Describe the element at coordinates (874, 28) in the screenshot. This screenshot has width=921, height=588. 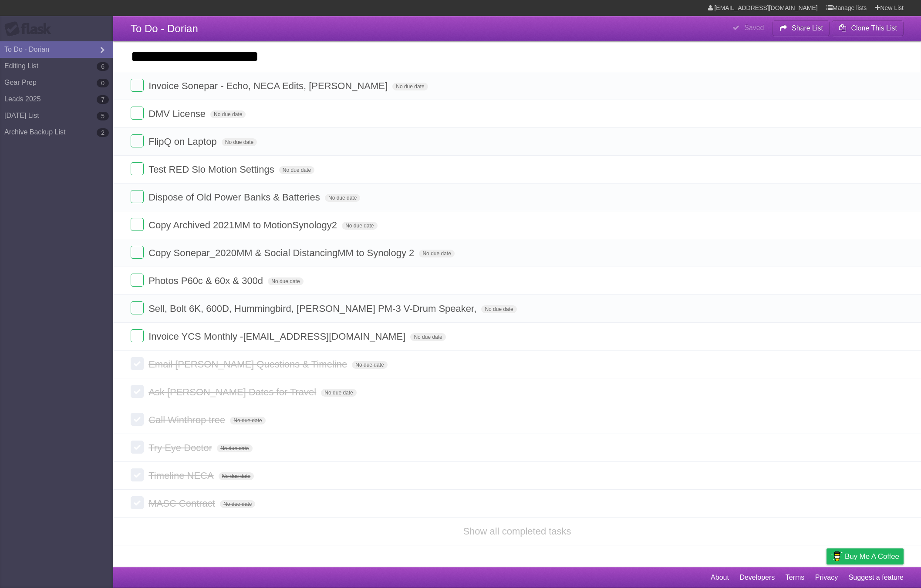
I see `b: Clone This List` at that location.